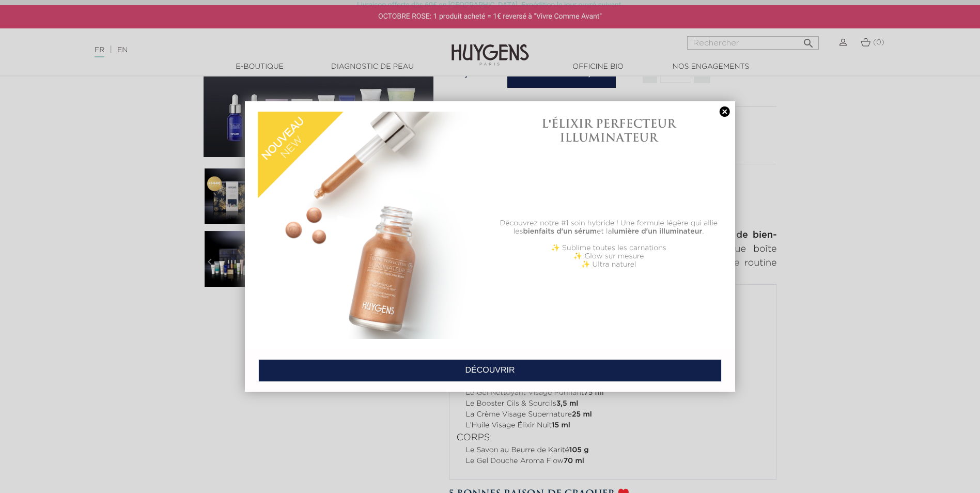  Describe the element at coordinates (560, 232) in the screenshot. I see `b: bienfaits d'un sérum` at that location.